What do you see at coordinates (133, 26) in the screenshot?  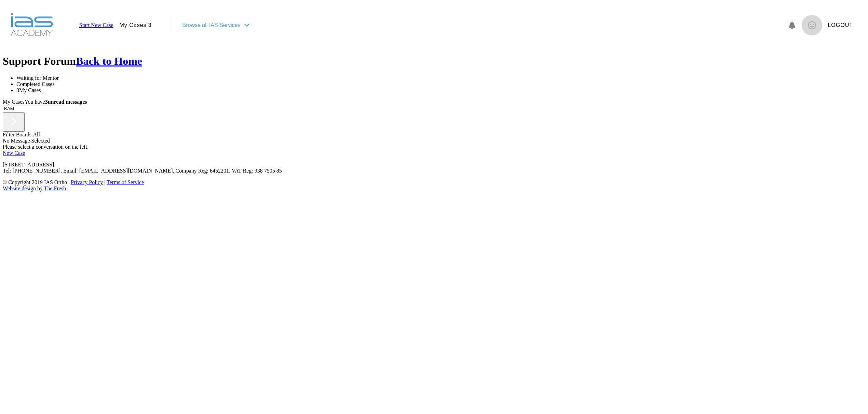 I see `a: My Cases` at bounding box center [133, 26].